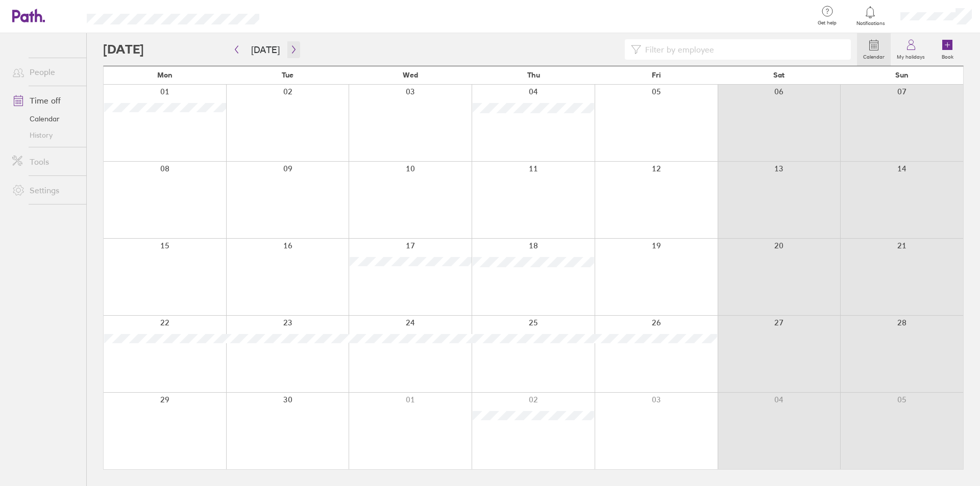  What do you see at coordinates (287, 75) in the screenshot?
I see `span: Tue` at bounding box center [287, 75].